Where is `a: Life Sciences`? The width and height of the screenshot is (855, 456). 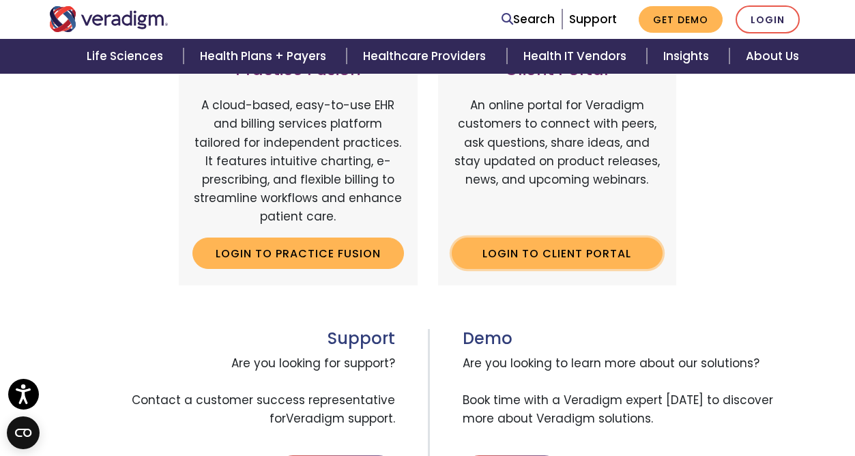
a: Life Sciences is located at coordinates (127, 56).